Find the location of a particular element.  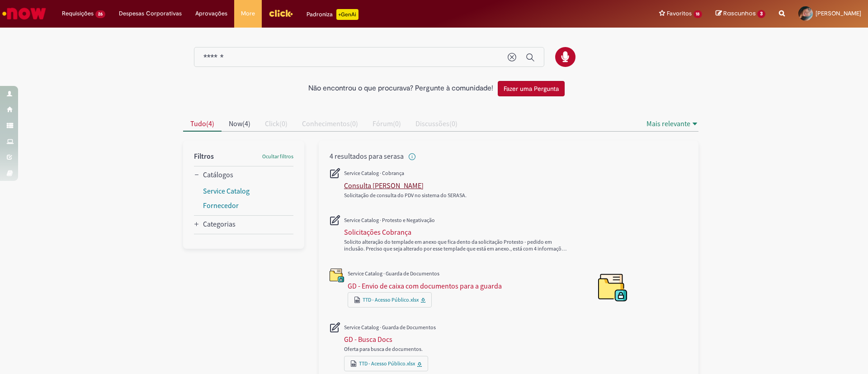

img: ServiceNow is located at coordinates (24, 14).